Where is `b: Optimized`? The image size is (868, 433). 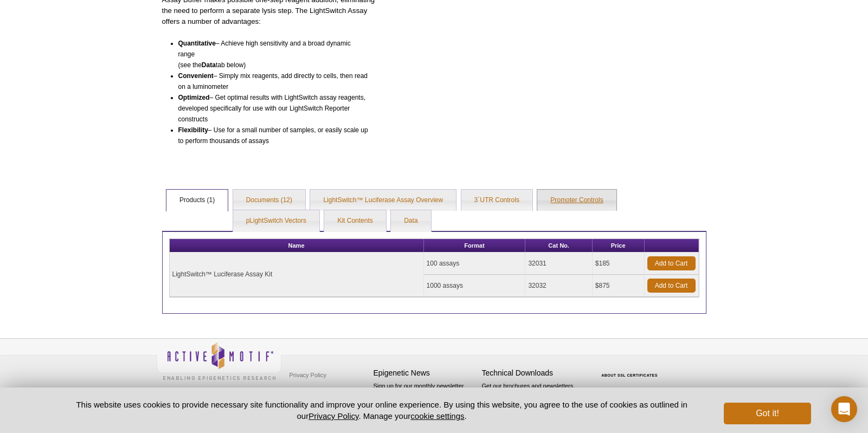 b: Optimized is located at coordinates (194, 97).